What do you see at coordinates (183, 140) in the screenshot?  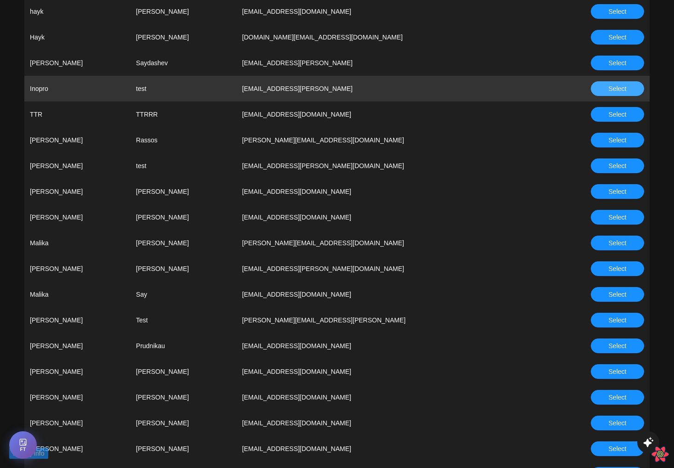 I see `td: Rassos` at bounding box center [183, 140].